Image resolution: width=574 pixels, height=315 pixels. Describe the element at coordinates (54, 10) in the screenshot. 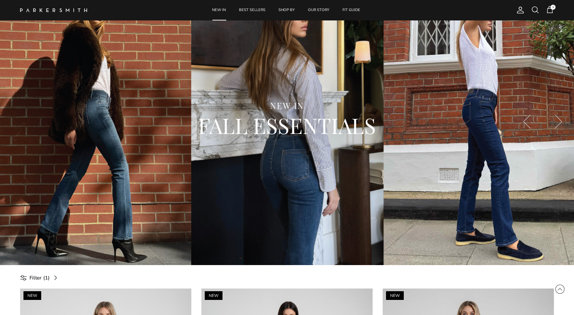

I see `img: Parker Smith` at that location.